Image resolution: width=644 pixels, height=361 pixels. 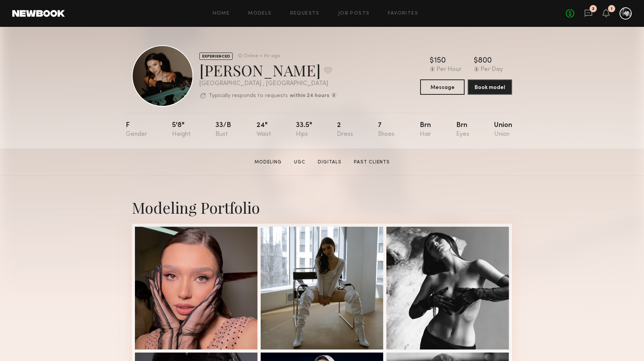 I want to click on a: Favorites, so click(x=403, y=14).